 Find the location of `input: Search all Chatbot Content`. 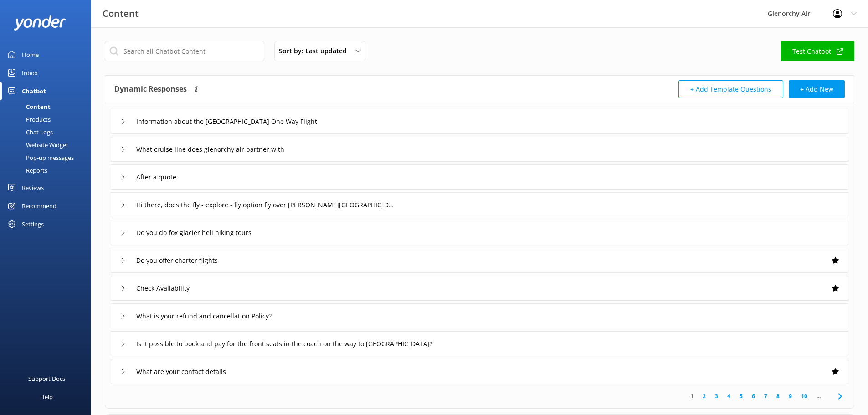

input: Search all Chatbot Content is located at coordinates (185, 51).